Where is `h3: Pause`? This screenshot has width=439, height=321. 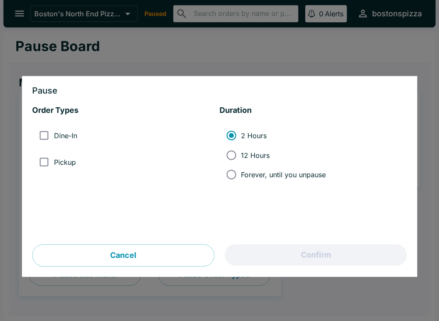 h3: Pause is located at coordinates (220, 91).